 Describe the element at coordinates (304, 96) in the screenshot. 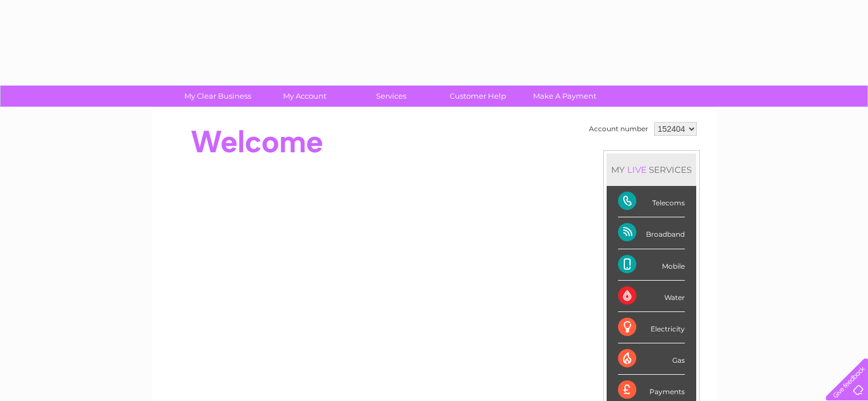

I see `a: My Account` at that location.